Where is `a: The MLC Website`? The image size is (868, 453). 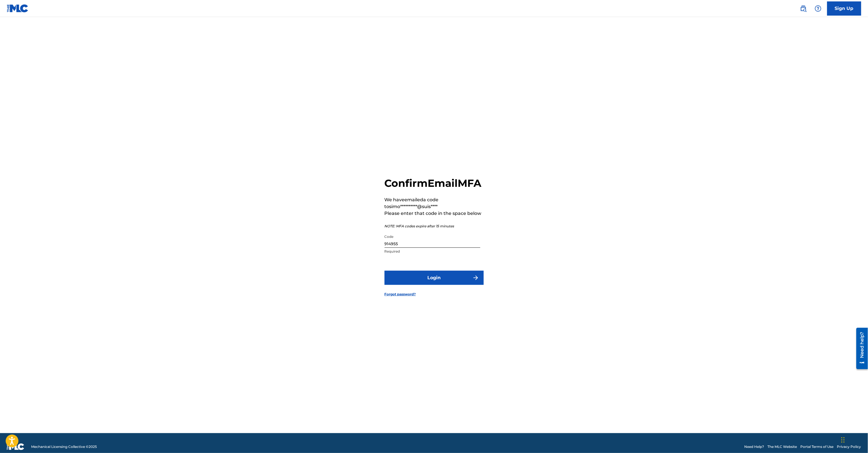
a: The MLC Website is located at coordinates (782, 447).